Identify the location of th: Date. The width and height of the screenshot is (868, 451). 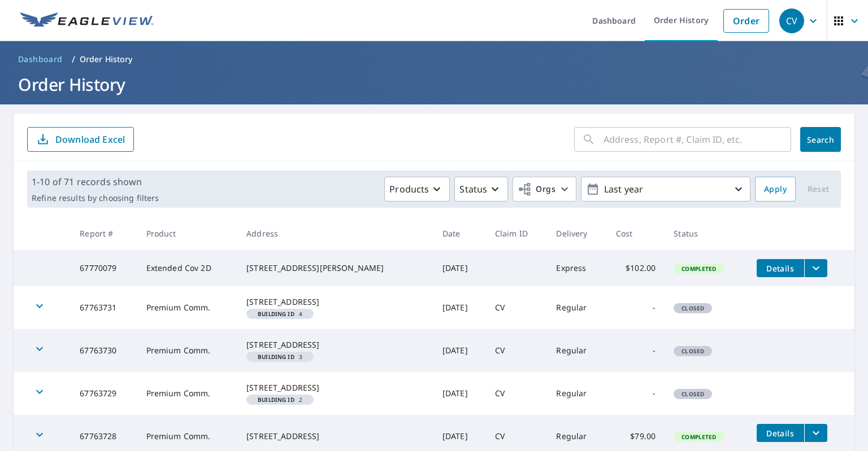
(459, 233).